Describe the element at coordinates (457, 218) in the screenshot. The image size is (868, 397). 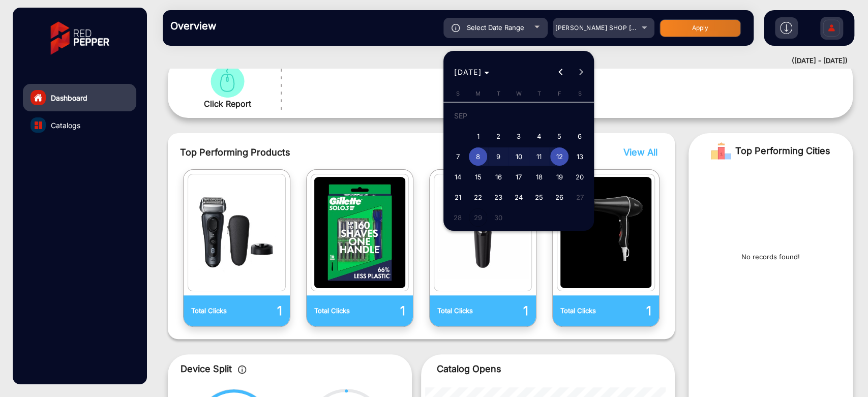
I see `button: September 28, 2025` at that location.